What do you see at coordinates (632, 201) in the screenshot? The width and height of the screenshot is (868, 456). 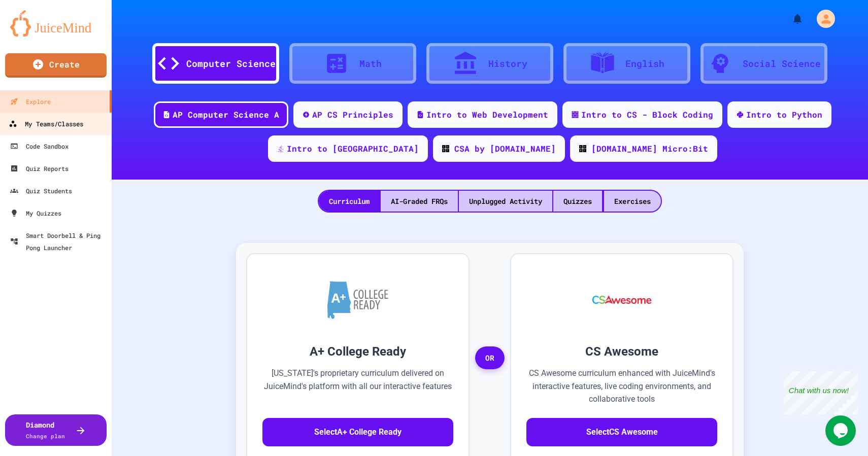 I see `div: Exercises` at bounding box center [632, 201].